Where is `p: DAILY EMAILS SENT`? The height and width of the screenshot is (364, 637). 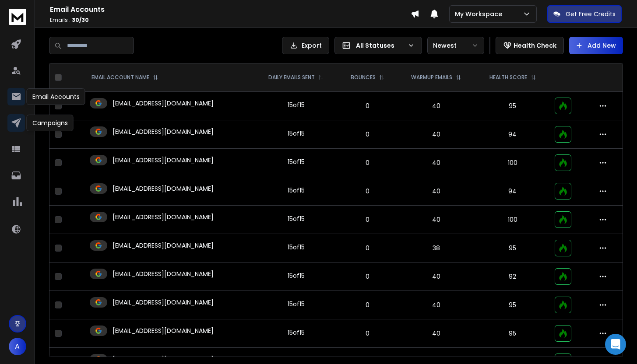
p: DAILY EMAILS SENT is located at coordinates (291, 77).